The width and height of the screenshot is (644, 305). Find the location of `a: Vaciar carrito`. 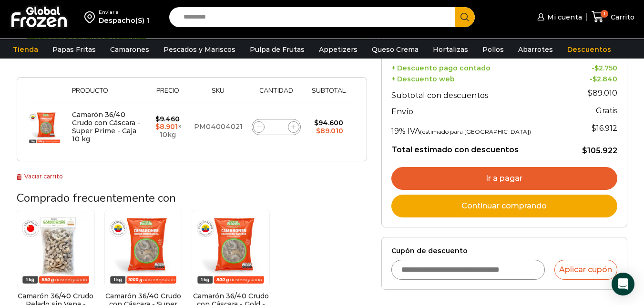

a: Vaciar carrito is located at coordinates (40, 176).